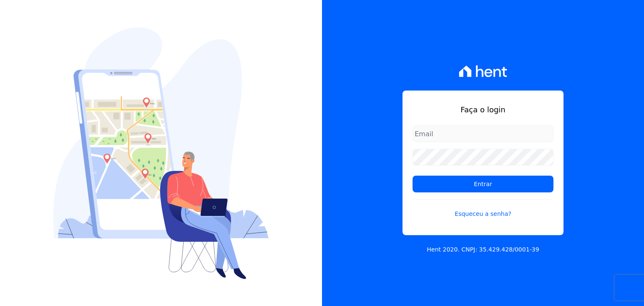 The height and width of the screenshot is (306, 644). I want to click on input: Entrar, so click(483, 184).